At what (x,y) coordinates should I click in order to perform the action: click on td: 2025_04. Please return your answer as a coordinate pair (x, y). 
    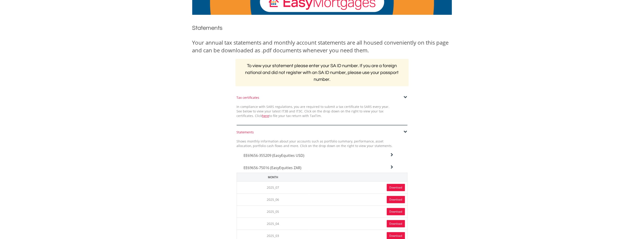
    Looking at the image, I should click on (273, 223).